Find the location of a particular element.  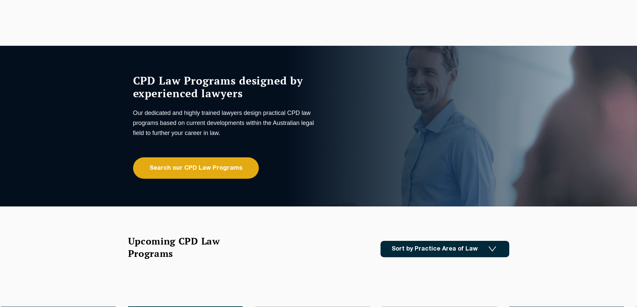

p: Our dedicated and highly trained lawyers design practical CPD law programs based on current devel... is located at coordinates (225, 123).